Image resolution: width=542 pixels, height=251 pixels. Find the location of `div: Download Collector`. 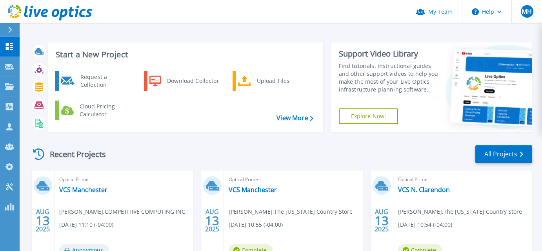

div: Download Collector is located at coordinates (193, 81).